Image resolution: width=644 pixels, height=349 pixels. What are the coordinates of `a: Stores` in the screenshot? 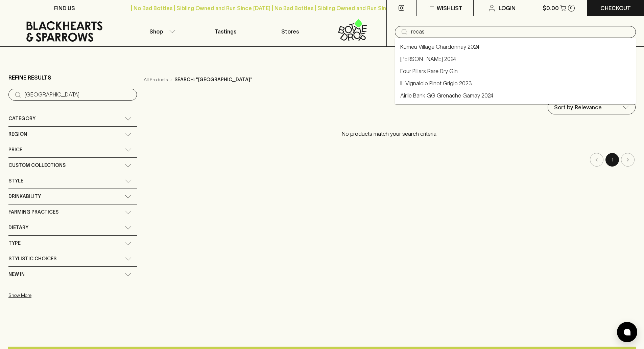 It's located at (290, 31).